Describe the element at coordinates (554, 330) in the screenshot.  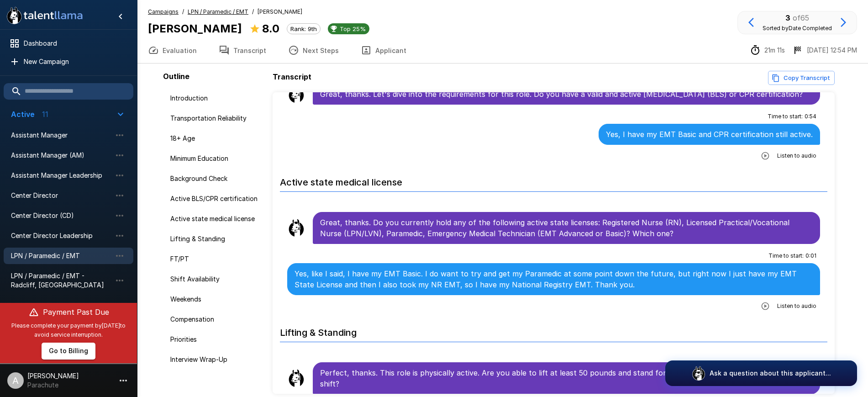
I see `h6: Lifting & Standing` at that location.